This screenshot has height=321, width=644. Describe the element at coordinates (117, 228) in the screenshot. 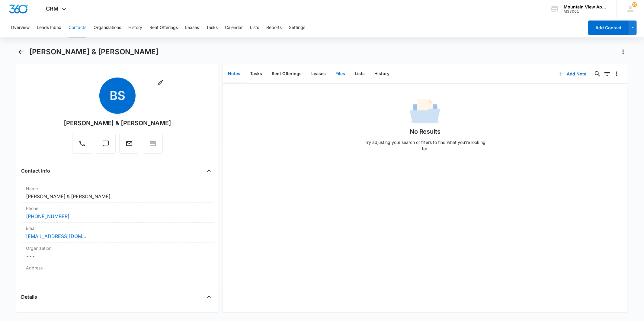

I see `label: Email` at that location.